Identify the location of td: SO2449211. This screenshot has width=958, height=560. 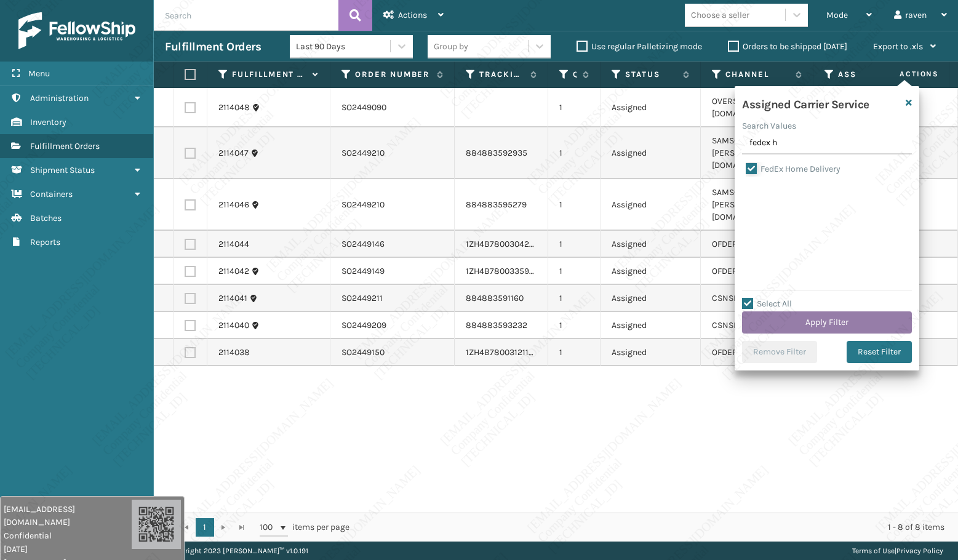
(393, 298).